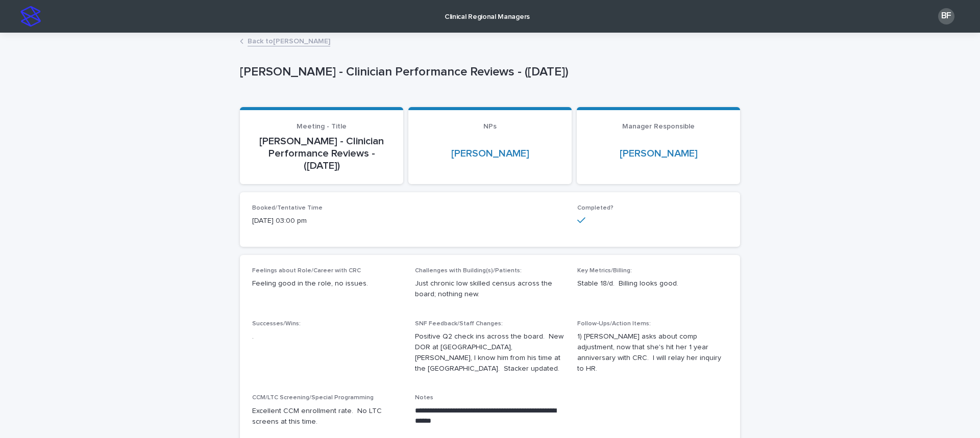  What do you see at coordinates (490, 126) in the screenshot?
I see `span: NPs` at bounding box center [490, 126].